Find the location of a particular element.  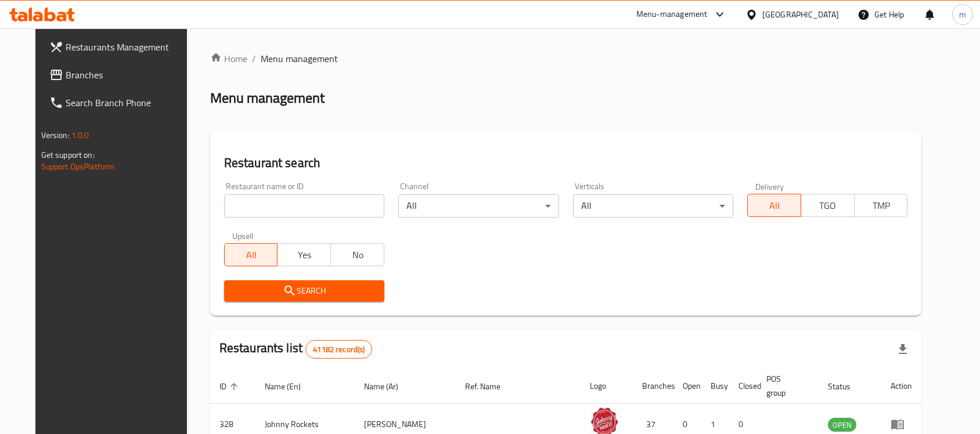

button: TGO is located at coordinates (827, 206).